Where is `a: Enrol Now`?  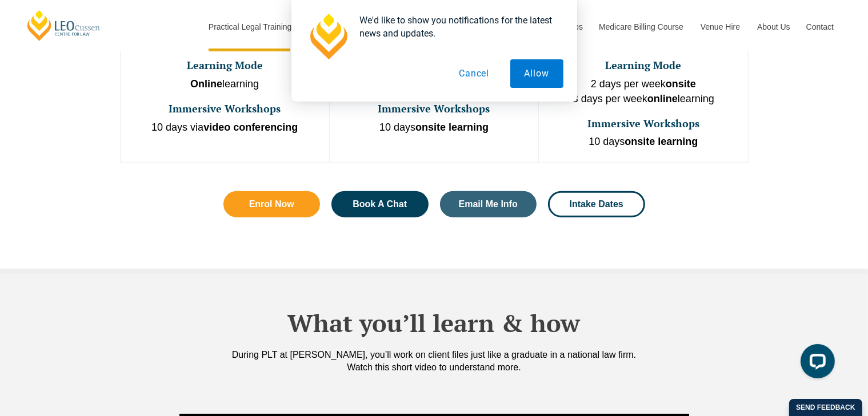 a: Enrol Now is located at coordinates (272, 204).